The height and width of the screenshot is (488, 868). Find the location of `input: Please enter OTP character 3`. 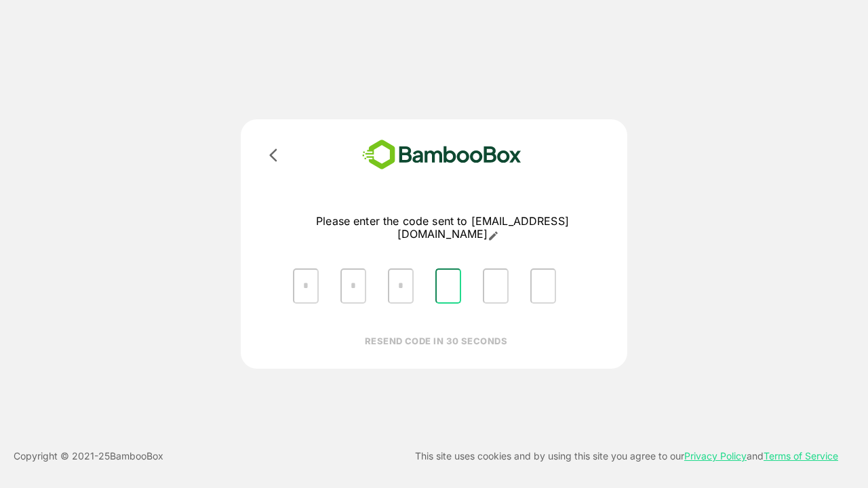

input: Please enter OTP character 3 is located at coordinates (401, 286).